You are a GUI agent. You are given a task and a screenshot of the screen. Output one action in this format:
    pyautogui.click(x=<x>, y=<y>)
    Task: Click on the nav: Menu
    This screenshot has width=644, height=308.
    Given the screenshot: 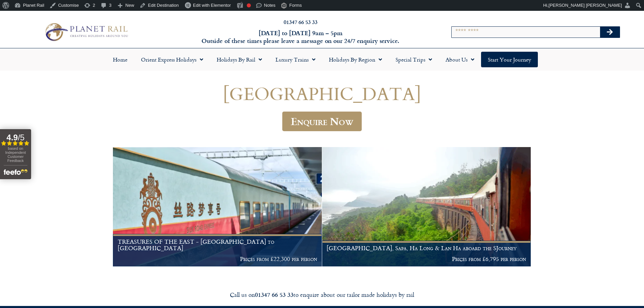 What is the action you would take?
    pyautogui.click(x=322, y=59)
    